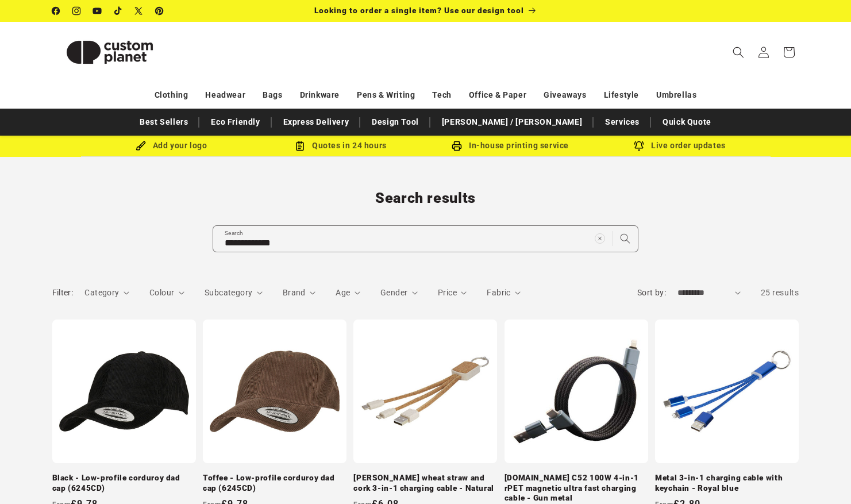  Describe the element at coordinates (780, 292) in the screenshot. I see `span: 25 results` at that location.